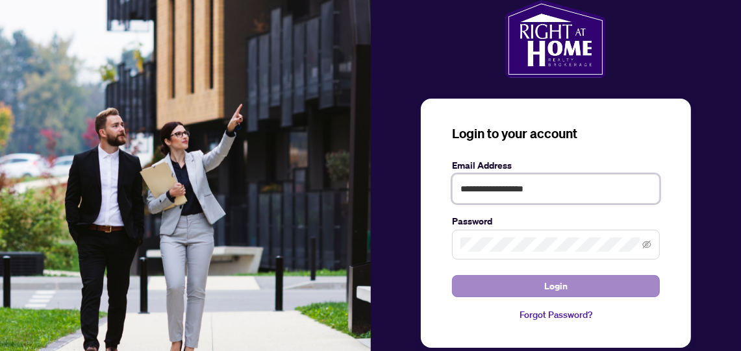 Image resolution: width=741 pixels, height=351 pixels. I want to click on a: Forgot Password?, so click(556, 315).